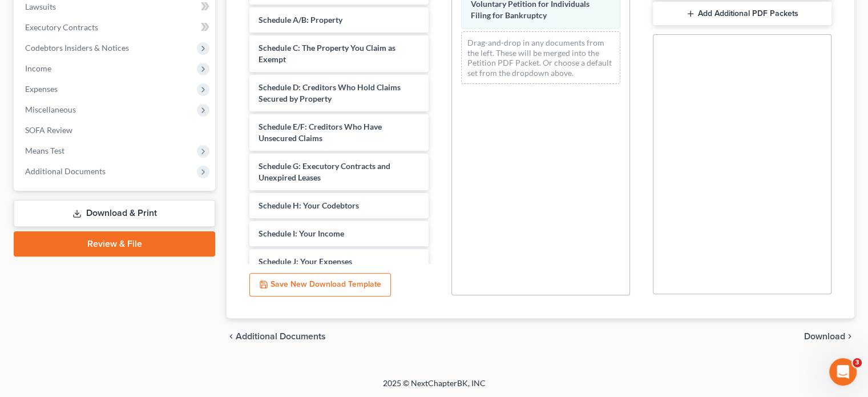 The image size is (868, 397). Describe the element at coordinates (327, 53) in the screenshot. I see `span: Schedule C: The Property You Claim as Exempt` at that location.